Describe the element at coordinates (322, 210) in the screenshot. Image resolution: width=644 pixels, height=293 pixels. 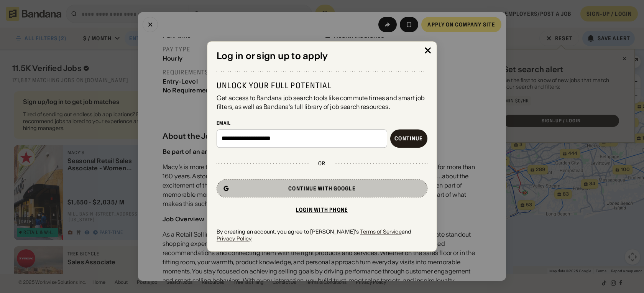
I see `div: Login with phone` at that location.